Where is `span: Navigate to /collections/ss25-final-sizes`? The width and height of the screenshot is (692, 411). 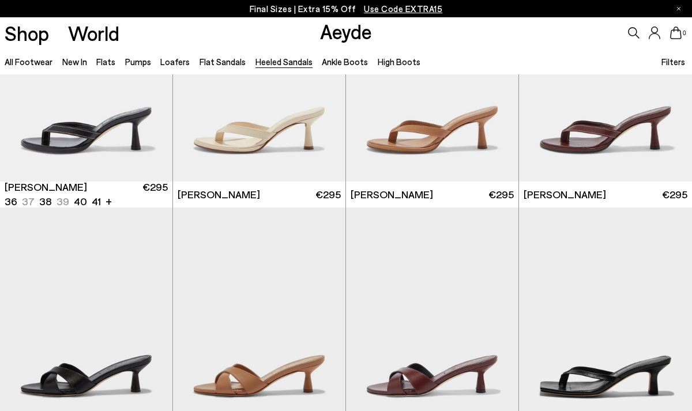 span: Navigate to /collections/ss25-final-sizes is located at coordinates (403, 9).